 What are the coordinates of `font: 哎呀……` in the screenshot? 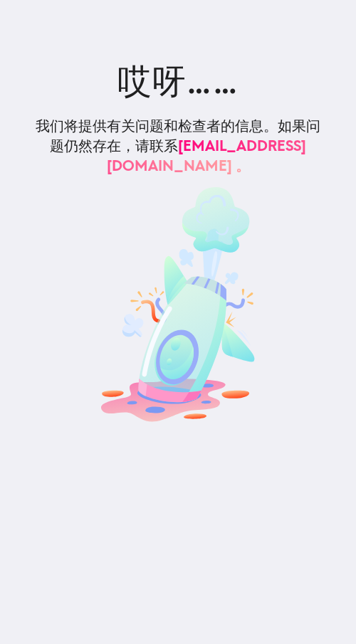 It's located at (178, 80).